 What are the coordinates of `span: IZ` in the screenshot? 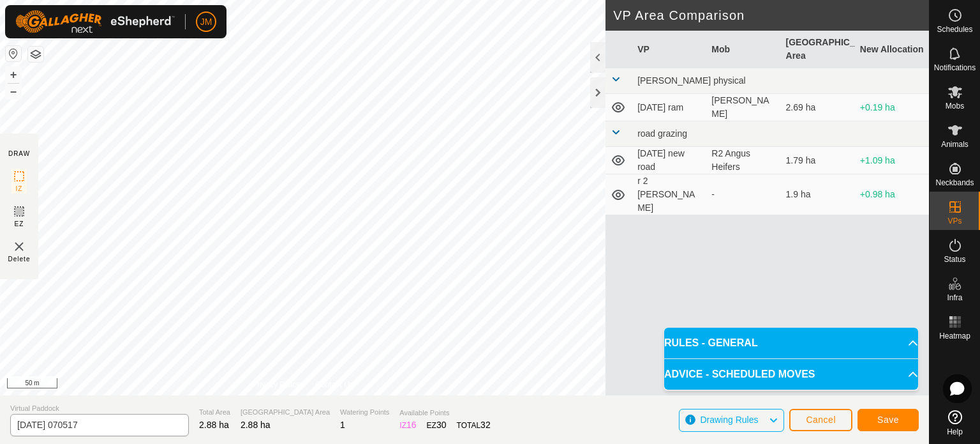 It's located at (19, 189).